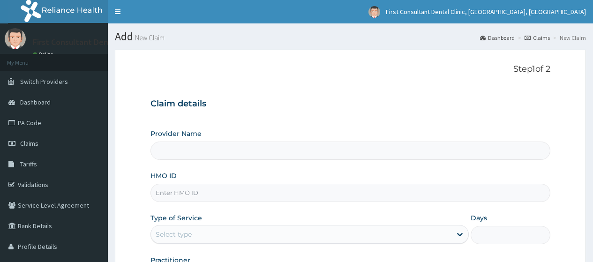  I want to click on label: Provider Name, so click(176, 134).